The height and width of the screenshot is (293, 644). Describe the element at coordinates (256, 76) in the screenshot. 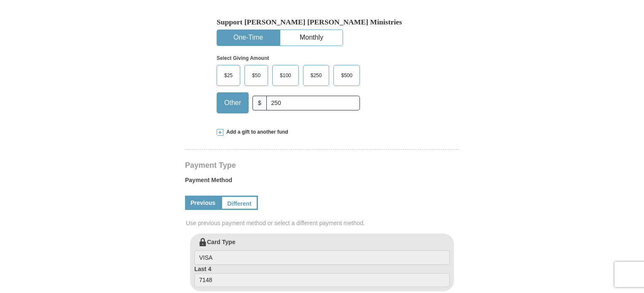

I see `span: $50` at that location.